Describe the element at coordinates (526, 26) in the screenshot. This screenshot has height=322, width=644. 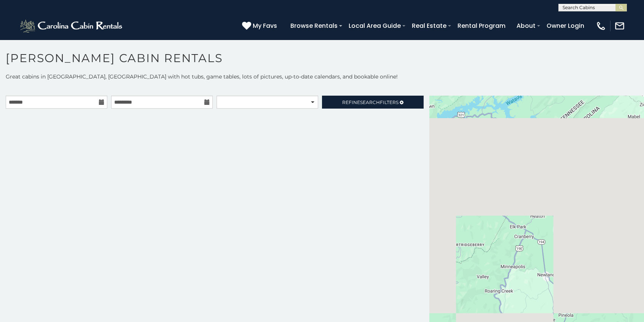
I see `a: About` at that location.